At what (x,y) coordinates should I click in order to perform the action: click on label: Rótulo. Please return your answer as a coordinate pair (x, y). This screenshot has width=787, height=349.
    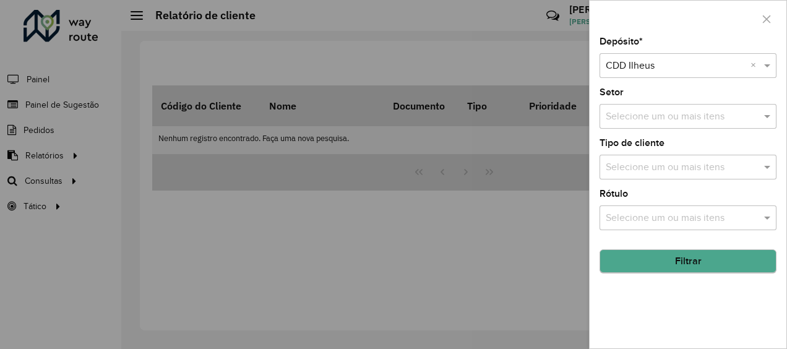
    Looking at the image, I should click on (613, 194).